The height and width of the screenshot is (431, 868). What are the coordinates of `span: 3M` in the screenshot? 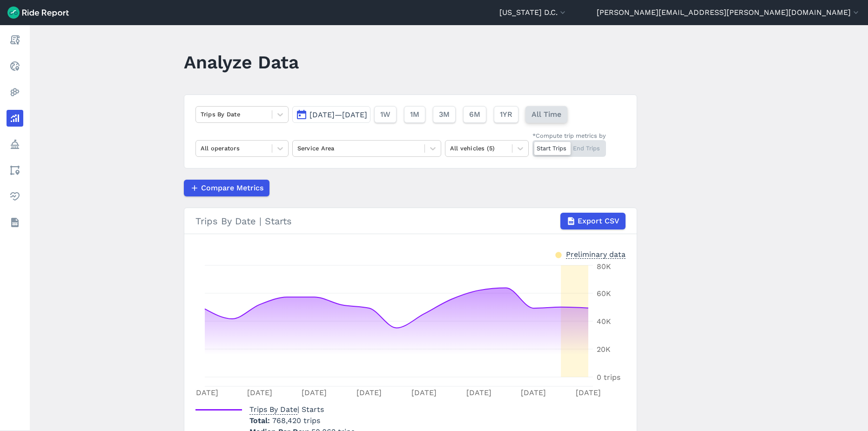 It's located at (444, 114).